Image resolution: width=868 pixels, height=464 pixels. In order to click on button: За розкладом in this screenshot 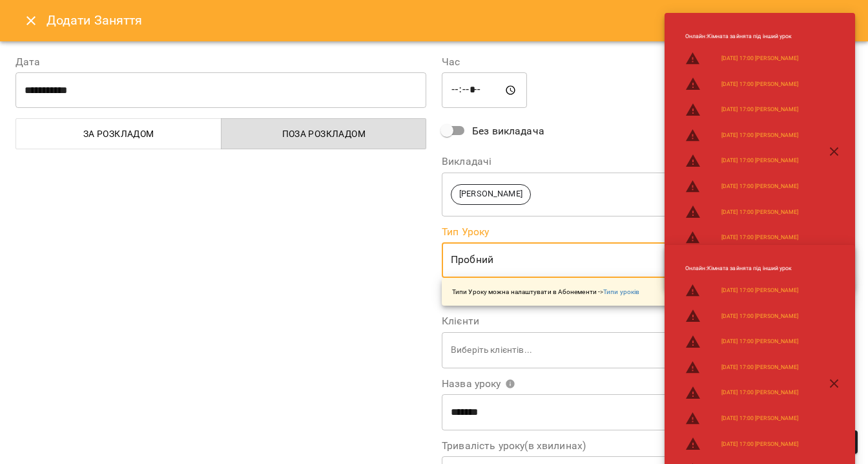, I will do `click(119, 134)`.